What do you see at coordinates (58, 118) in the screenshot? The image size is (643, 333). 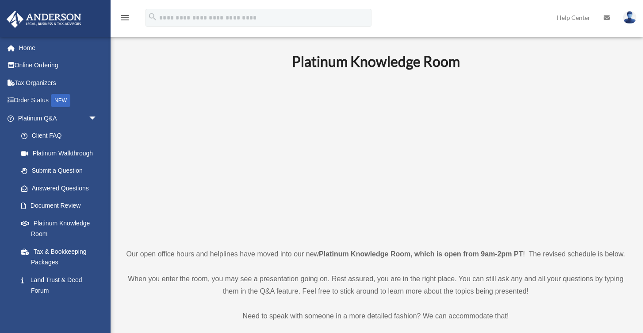 I see `a: Platinum Q&Aarrow_drop_down` at bounding box center [58, 118].